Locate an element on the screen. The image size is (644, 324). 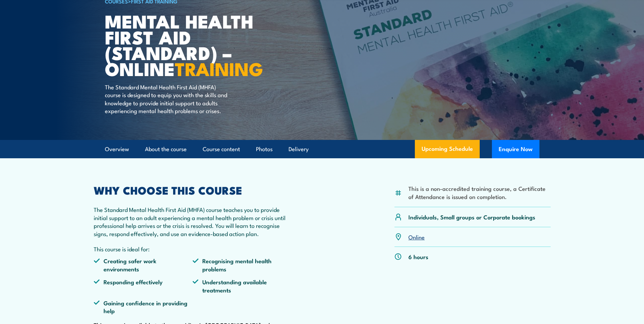
li: Responding effectively is located at coordinates (143, 286).